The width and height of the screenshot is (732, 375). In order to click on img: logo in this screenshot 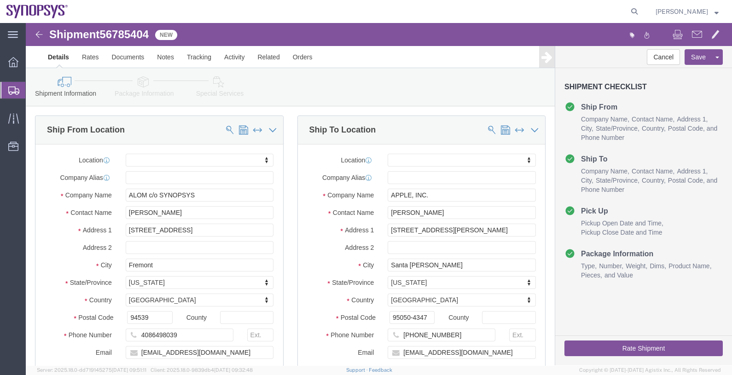, I will do `click(37, 12)`.